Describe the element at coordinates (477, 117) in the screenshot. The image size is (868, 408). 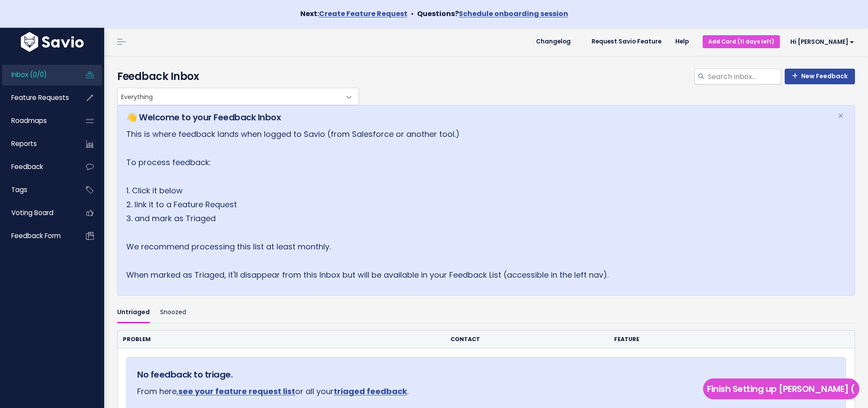
I see `h5: 👋 Welcome to your Feedback Inbox` at that location.